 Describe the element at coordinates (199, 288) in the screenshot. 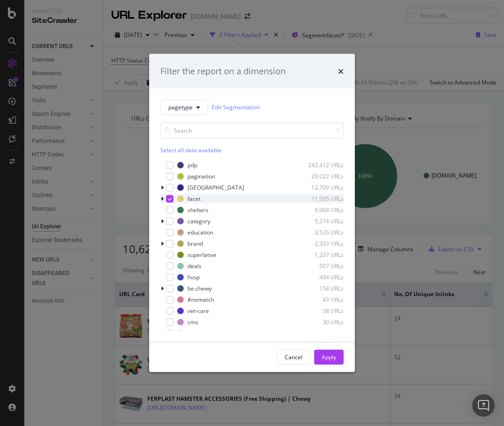

I see `div: be.chewy` at that location.